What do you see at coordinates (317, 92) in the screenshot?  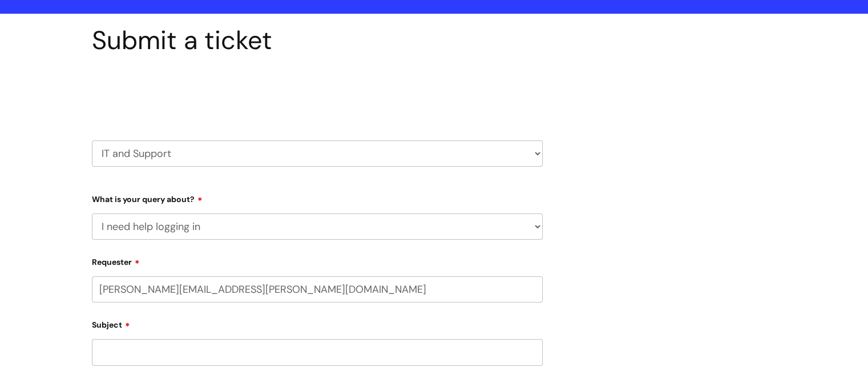 I see `h2: Select issue type` at bounding box center [317, 92].